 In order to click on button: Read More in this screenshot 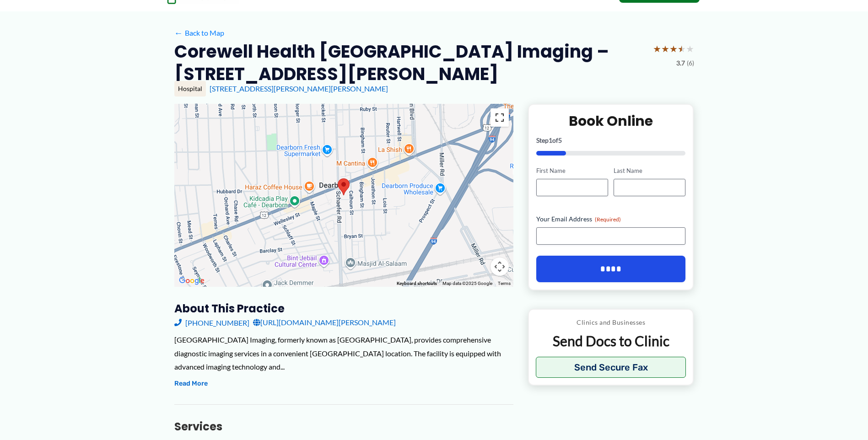, I will do `click(190, 383)`.